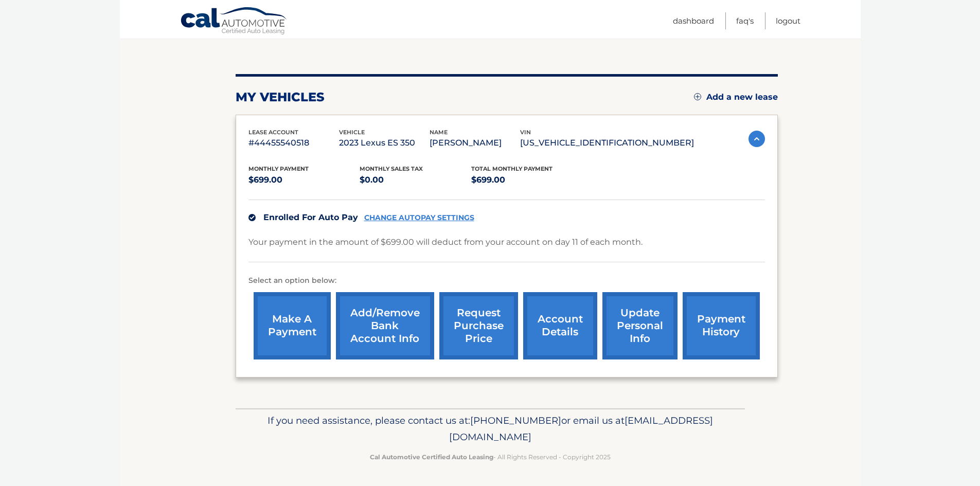 The image size is (980, 486). I want to click on p: 2023 Lexus ES 350, so click(384, 143).